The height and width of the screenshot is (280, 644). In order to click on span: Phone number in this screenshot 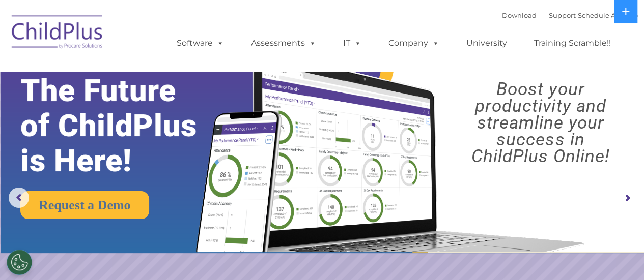, I will do `click(163, 112)`.